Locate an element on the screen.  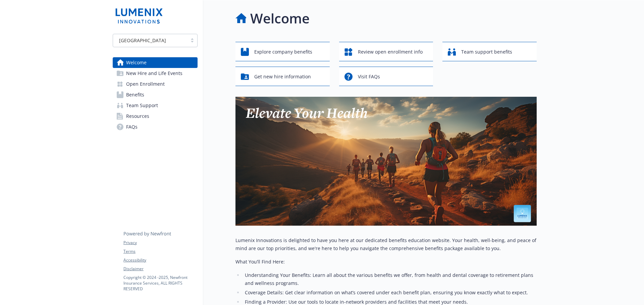
button: Explore company benefits is located at coordinates (282, 52).